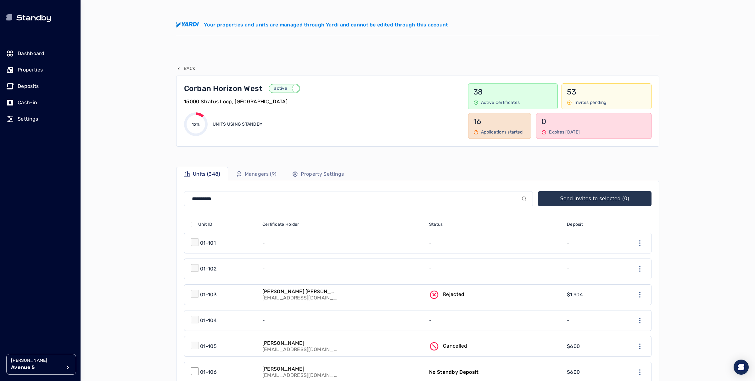  Describe the element at coordinates (607, 92) in the screenshot. I see `p: 53` at that location.